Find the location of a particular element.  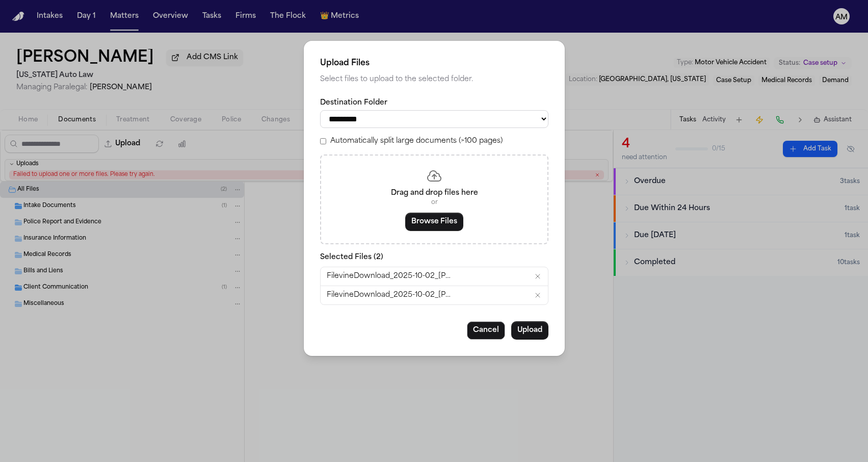

p: Drag and drop files here is located at coordinates (434, 193).